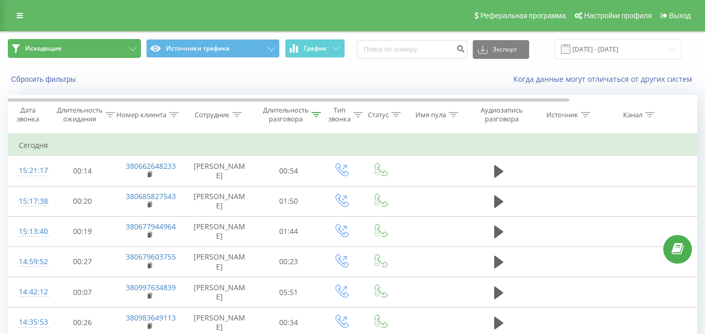  Describe the element at coordinates (315, 49) in the screenshot. I see `button: График` at that location.